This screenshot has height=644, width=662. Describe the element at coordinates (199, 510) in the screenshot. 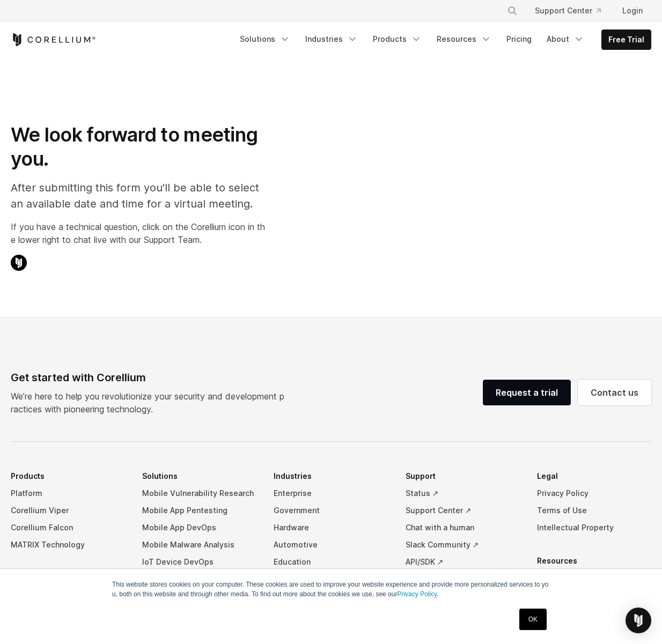

I see `a: Mobile App Pentesting` at that location.